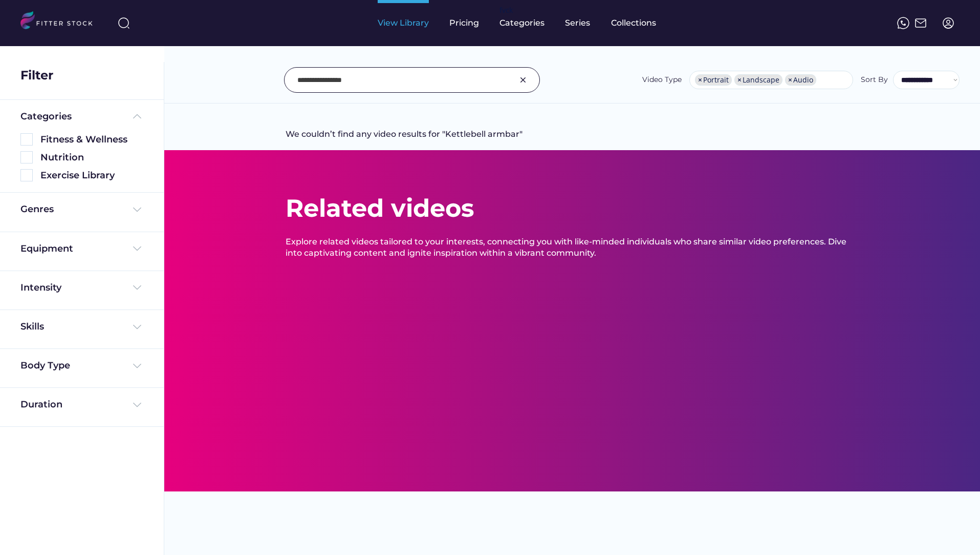 The image size is (980, 555). What do you see at coordinates (464, 23) in the screenshot?
I see `div: Pricing` at bounding box center [464, 23].